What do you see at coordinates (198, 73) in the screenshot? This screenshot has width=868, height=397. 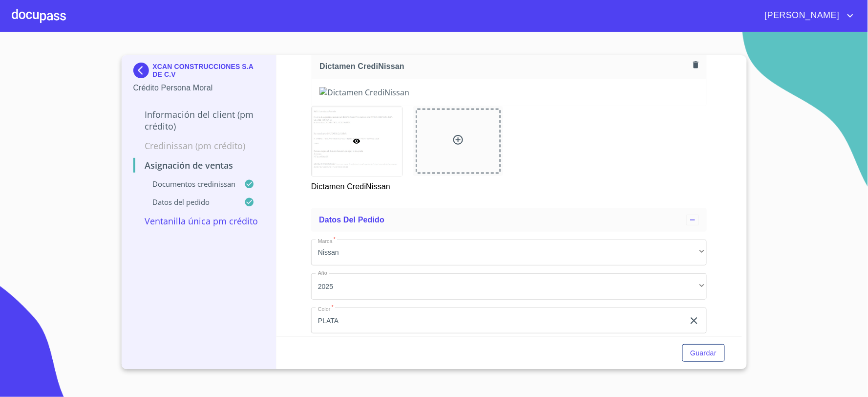 I see `div: XCAN CONSTRUCCIONES S.A DE C.V` at bounding box center [198, 73].